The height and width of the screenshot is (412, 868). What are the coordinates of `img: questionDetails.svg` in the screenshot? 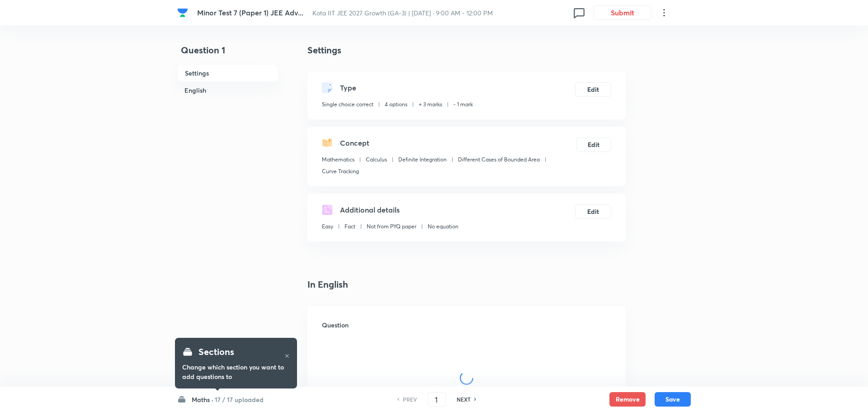 It's located at (328, 210).